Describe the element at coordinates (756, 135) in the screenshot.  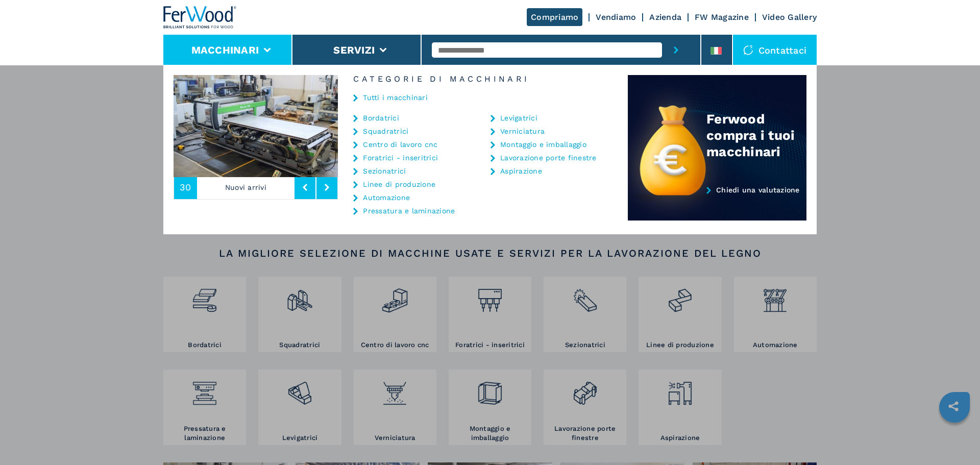
I see `div: Ferwood compra i tuoi macchinari` at that location.